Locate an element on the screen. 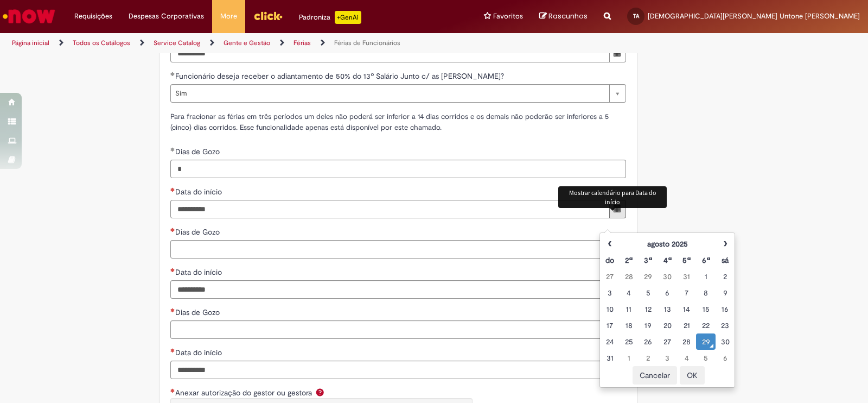 This screenshot has width=868, height=403. div: 04 August 2025 Monday is located at coordinates (629, 292).